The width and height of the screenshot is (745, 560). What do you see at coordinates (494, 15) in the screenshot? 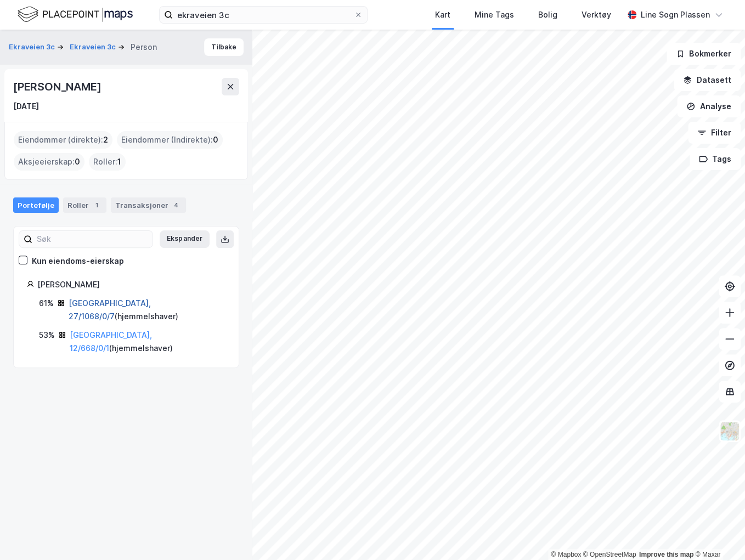
I see `div: Mine Tags` at bounding box center [494, 15].